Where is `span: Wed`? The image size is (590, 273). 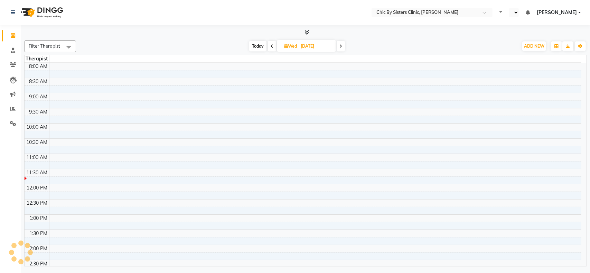 span: Wed is located at coordinates (290, 46).